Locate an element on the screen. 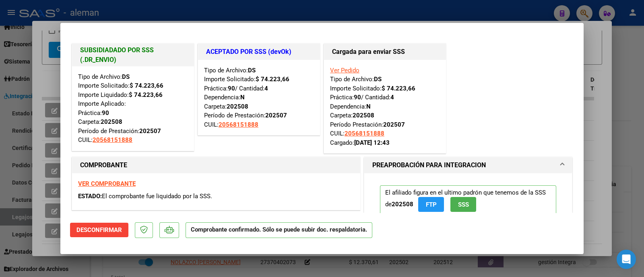  button: Desconfirmar is located at coordinates (99, 230).